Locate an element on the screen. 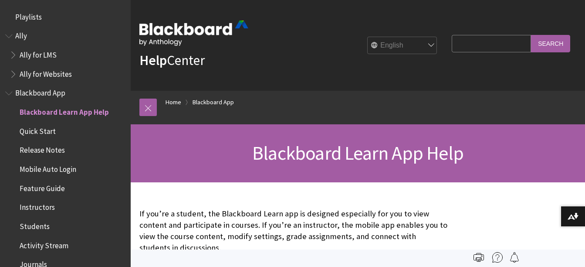  a: HelpCenter is located at coordinates (172, 60).